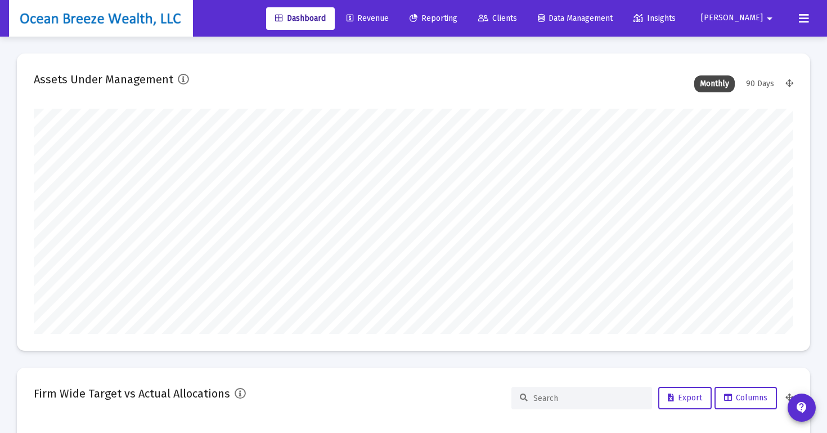 The image size is (827, 433). Describe the element at coordinates (132, 393) in the screenshot. I see `h2: Firm Wide Target vs Actual Allocations` at that location.